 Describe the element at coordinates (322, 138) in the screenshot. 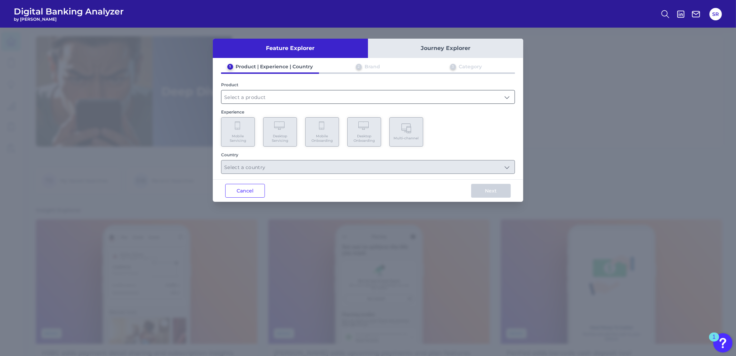

I see `span: Mobile Onboarding` at that location.